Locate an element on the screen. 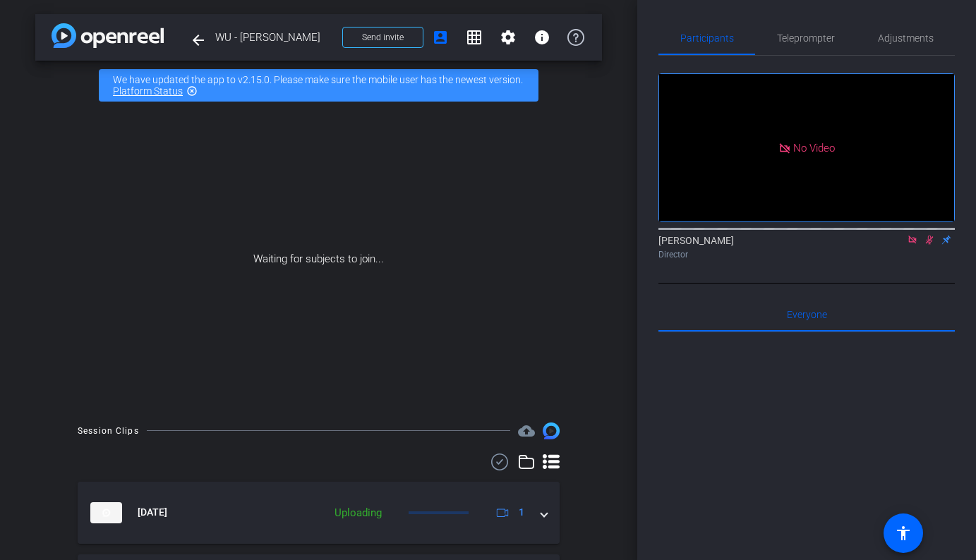 The image size is (976, 560). span: 1 is located at coordinates (522, 513).